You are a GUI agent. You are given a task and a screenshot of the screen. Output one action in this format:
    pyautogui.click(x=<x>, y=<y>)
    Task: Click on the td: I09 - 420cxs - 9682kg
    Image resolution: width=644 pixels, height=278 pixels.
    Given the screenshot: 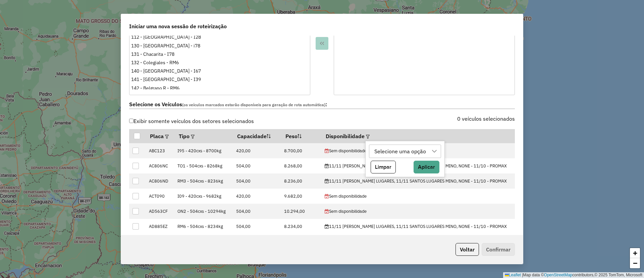 What is the action you would take?
    pyautogui.click(x=203, y=196)
    